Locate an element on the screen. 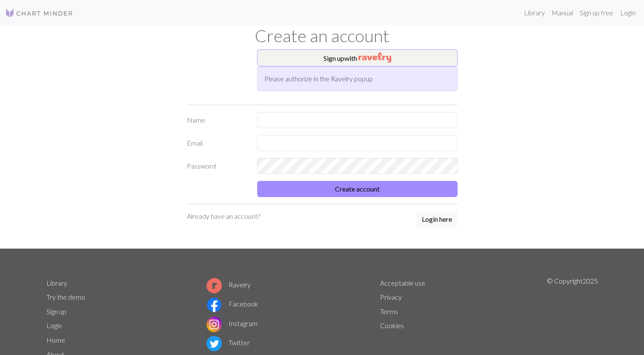  div: Please authorize in the Ravelry popup is located at coordinates (357, 79).